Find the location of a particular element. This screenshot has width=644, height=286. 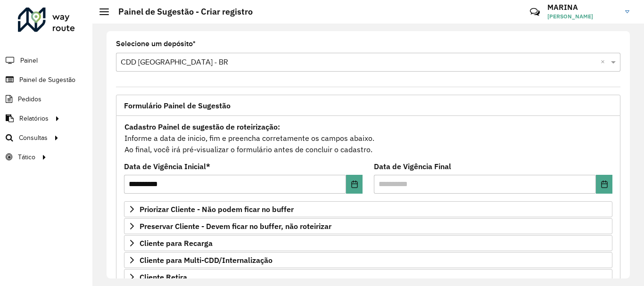

h3: MARINA is located at coordinates (583, 7).